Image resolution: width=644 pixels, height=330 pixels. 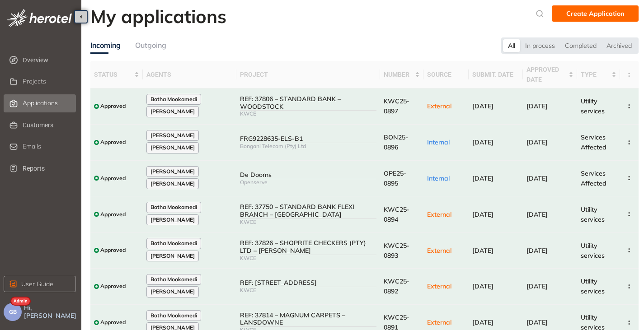 What do you see at coordinates (546, 74) in the screenshot?
I see `span: approved date` at bounding box center [546, 74].